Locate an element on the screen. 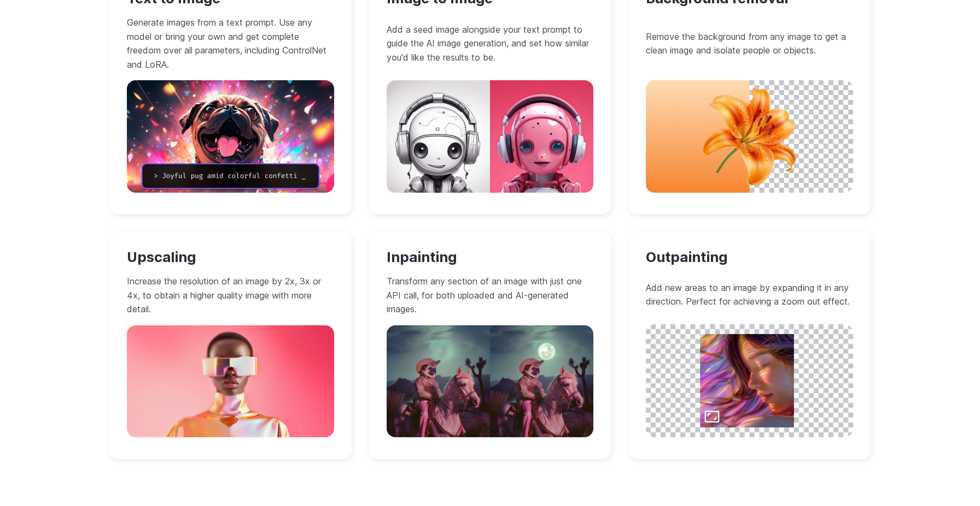 This screenshot has height=506, width=980. p: Increase the resolution of an image by 2x, 3x or 4x, to obtain a higher quality image with more d... is located at coordinates (230, 296).